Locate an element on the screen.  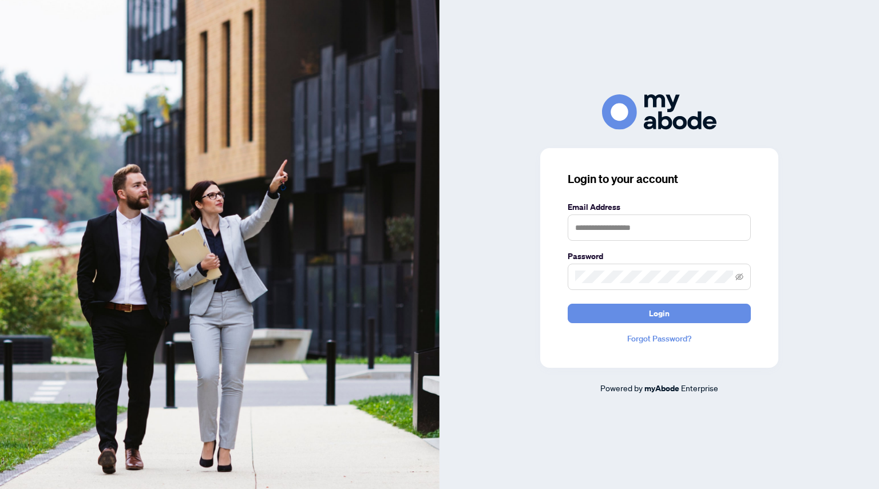
img: ma-logo is located at coordinates (659, 112).